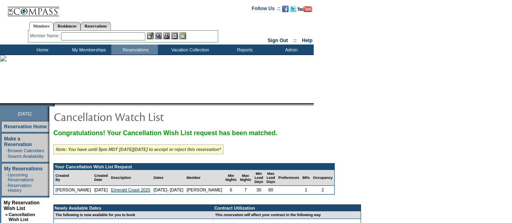  I want to click on a: Browse Calendars, so click(26, 151).